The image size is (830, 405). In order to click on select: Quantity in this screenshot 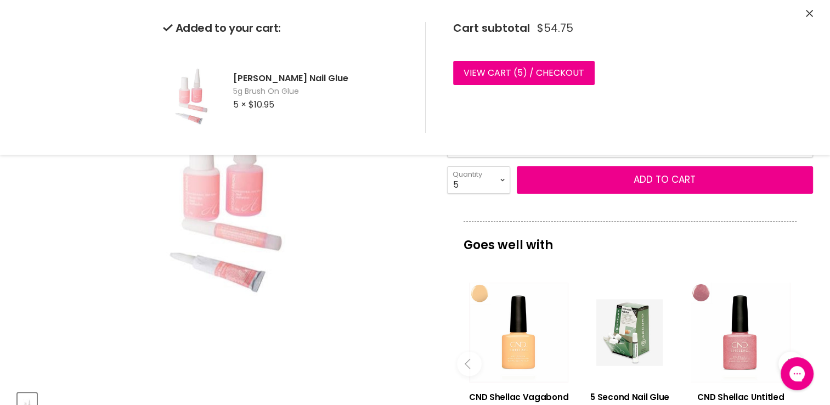, I will do `click(478, 180)`.